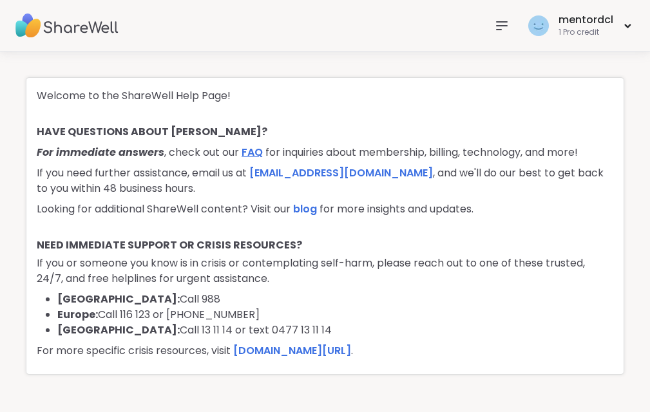 This screenshot has width=650, height=412. I want to click on div: 1 Pro credit, so click(585, 32).